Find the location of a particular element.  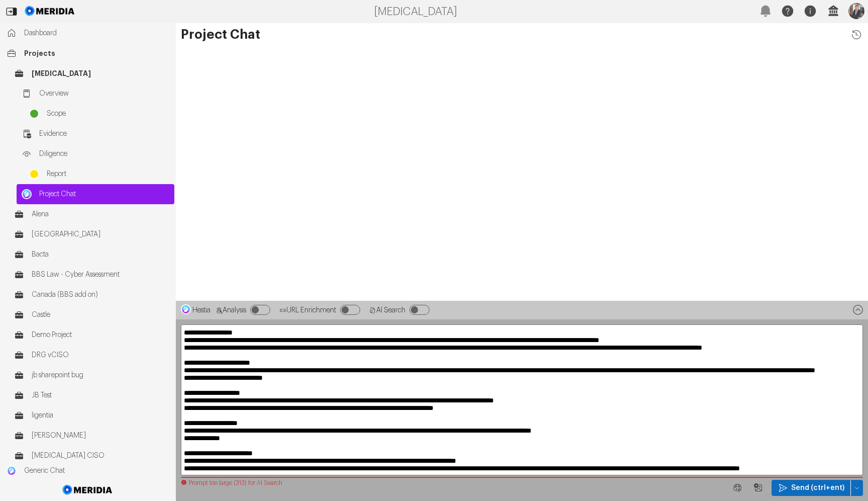

a: Projects is located at coordinates (88, 53).